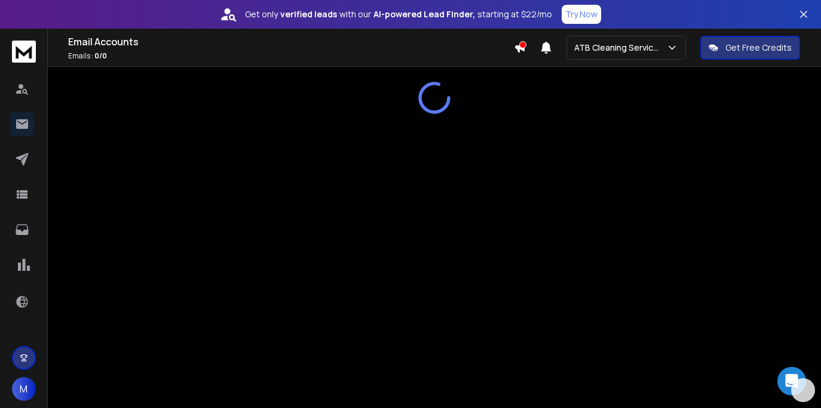  I want to click on span: 0 / 0, so click(100, 56).